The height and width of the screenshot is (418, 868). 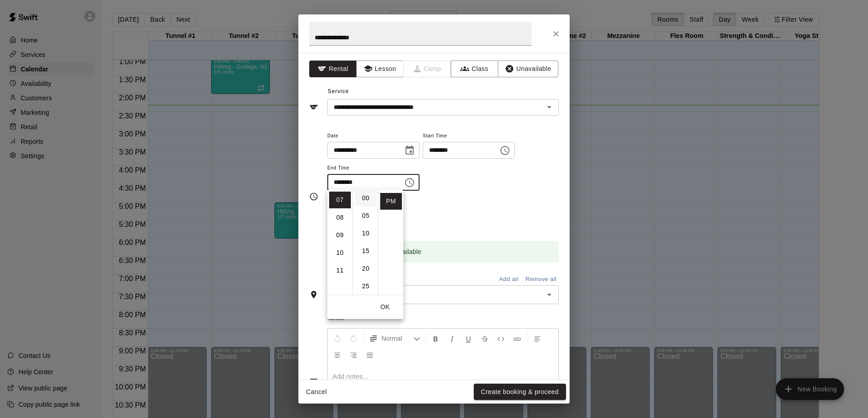 What do you see at coordinates (337, 339) in the screenshot?
I see `button: Undo` at bounding box center [337, 339].